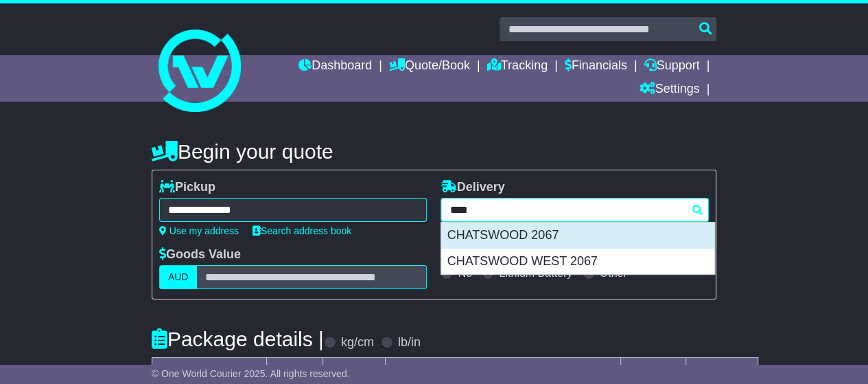 The height and width of the screenshot is (384, 868). What do you see at coordinates (574, 209) in the screenshot?
I see `typeahead: Please provide city` at bounding box center [574, 209].